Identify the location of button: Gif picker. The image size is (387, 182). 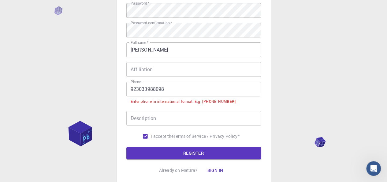
(22, 137).